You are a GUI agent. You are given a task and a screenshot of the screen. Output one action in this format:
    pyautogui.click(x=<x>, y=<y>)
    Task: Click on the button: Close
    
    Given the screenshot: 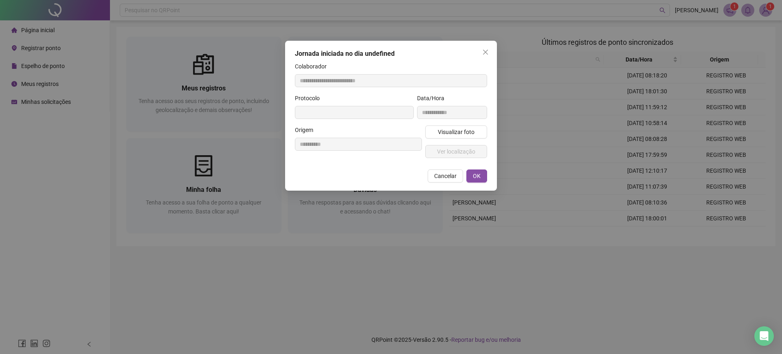 What is the action you would take?
    pyautogui.click(x=486, y=52)
    